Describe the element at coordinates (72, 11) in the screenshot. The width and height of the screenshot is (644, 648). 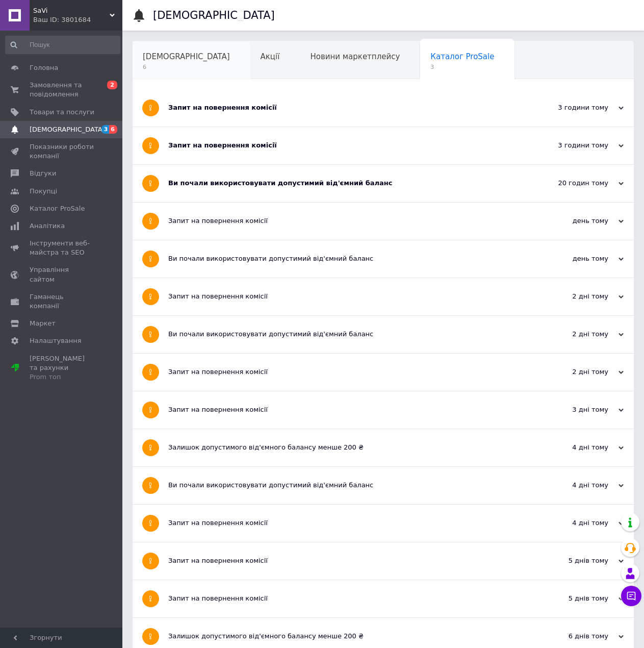
I see `span: SaVi` at that location.